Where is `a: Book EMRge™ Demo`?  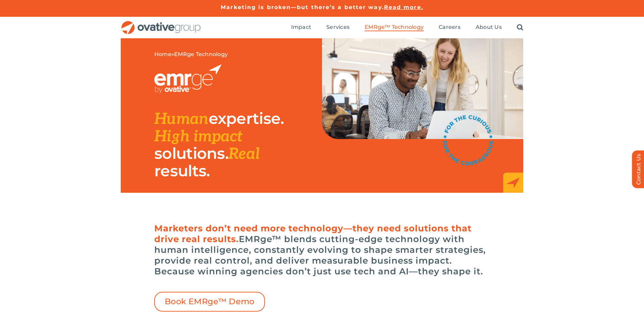 a: Book EMRge™ Demo is located at coordinates (210, 302).